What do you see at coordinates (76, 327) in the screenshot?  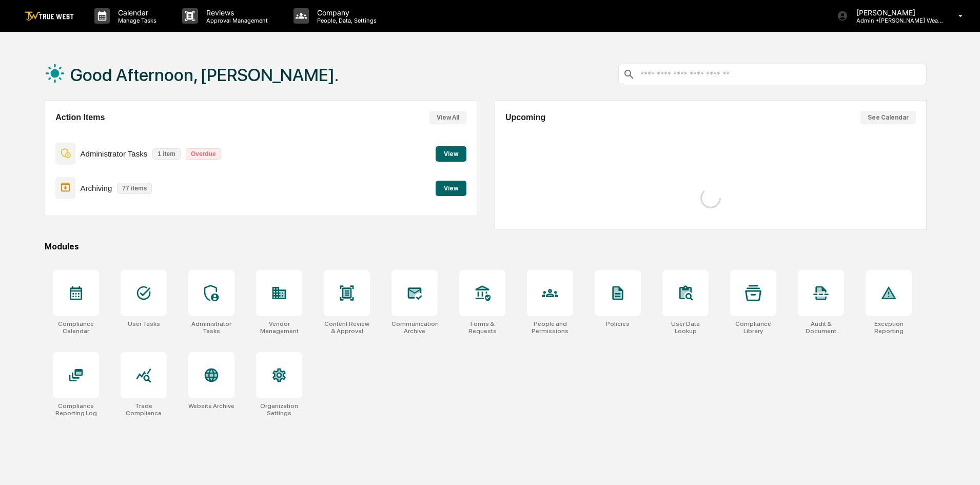 I see `div: Compliance Calendar` at bounding box center [76, 327].